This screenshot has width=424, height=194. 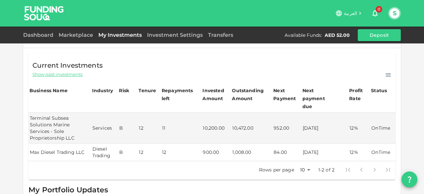 I want to click on button: 0, so click(x=375, y=13).